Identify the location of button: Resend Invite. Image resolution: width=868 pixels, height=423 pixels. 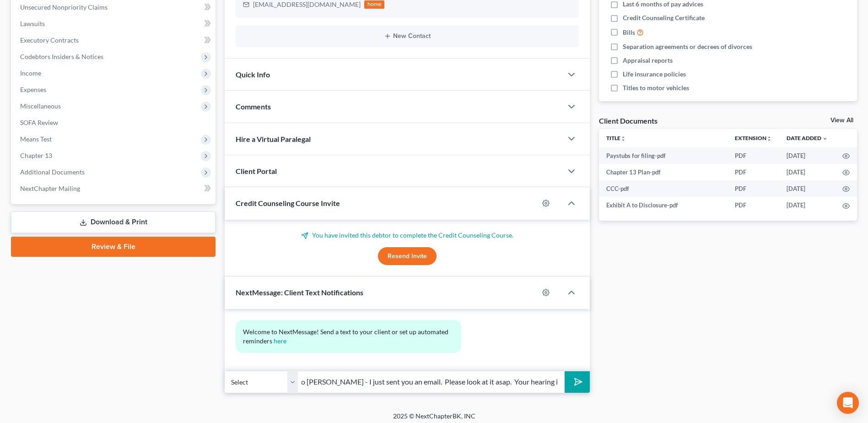
(407, 256).